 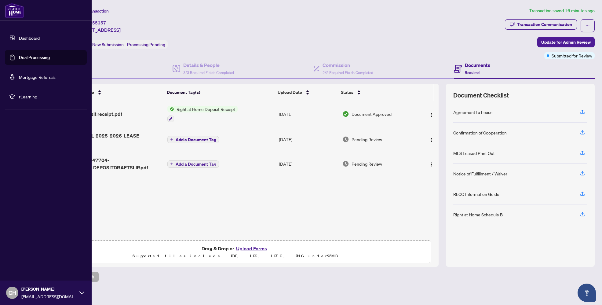 What do you see at coordinates (95, 114) in the screenshot?
I see `span: RAH deposit receipt.pdf` at bounding box center [95, 114].